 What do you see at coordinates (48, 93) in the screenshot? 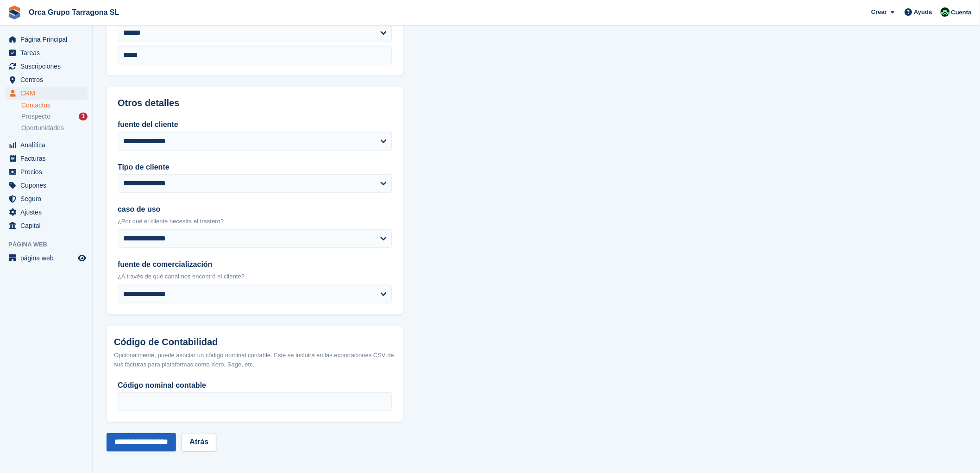
I see `span: CRM` at bounding box center [48, 93].